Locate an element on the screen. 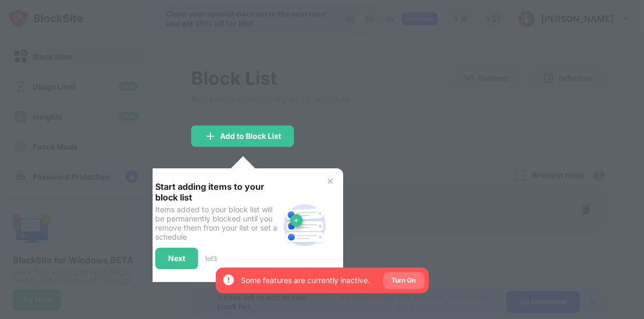  div: Start adding items to your block list is located at coordinates (217, 192).